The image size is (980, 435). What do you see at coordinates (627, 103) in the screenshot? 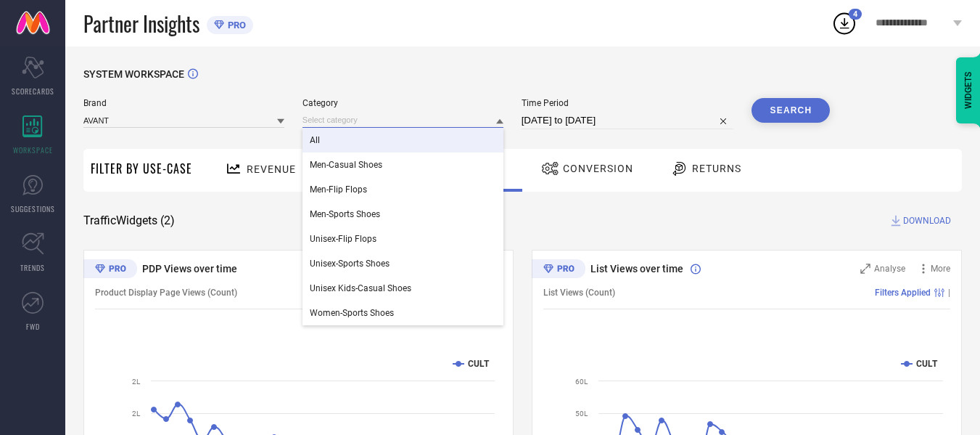
I see `span: Time Period` at bounding box center [627, 103].